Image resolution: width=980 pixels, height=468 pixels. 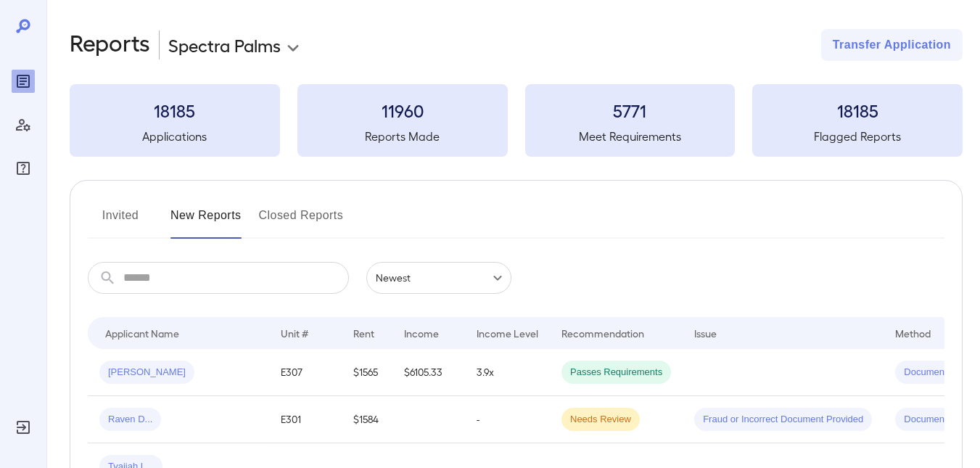 I want to click on div: Unit #, so click(x=295, y=333).